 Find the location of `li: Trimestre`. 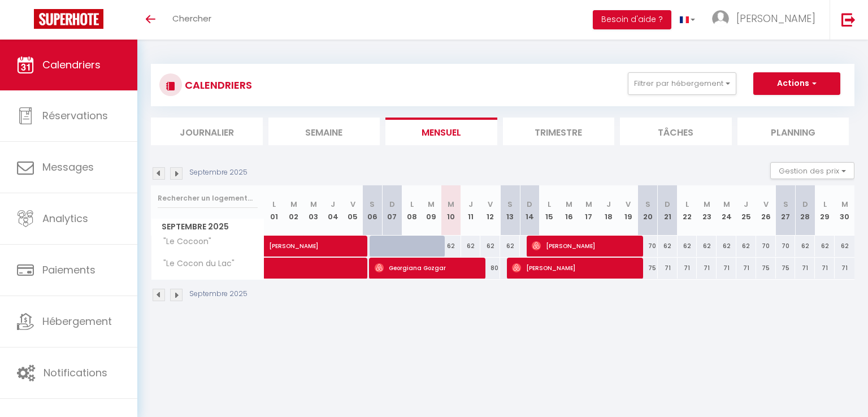

li: Trimestre is located at coordinates (559, 131).